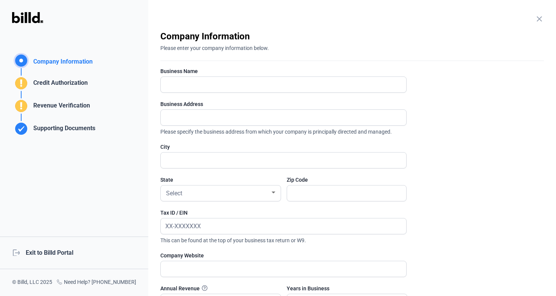 Image resolution: width=556 pixels, height=296 pixels. I want to click on div: Revenue Verification, so click(60, 107).